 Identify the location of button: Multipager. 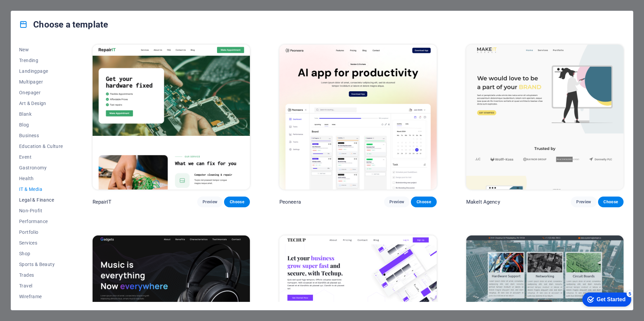
(41, 82).